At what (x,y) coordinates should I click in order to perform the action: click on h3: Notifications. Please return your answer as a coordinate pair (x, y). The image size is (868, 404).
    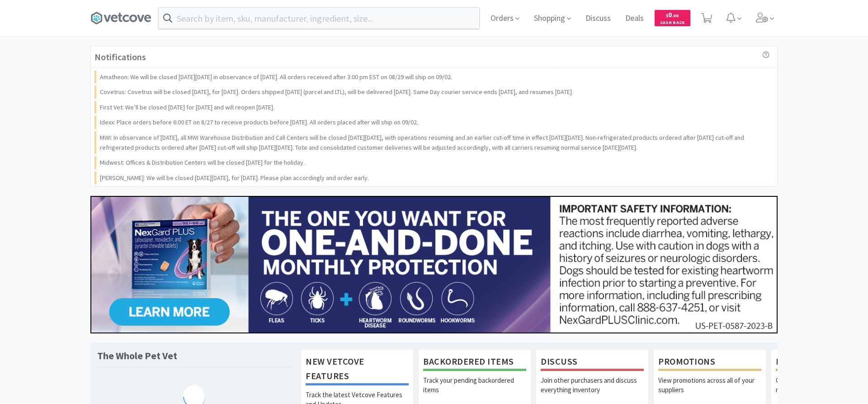
    Looking at the image, I should click on (120, 57).